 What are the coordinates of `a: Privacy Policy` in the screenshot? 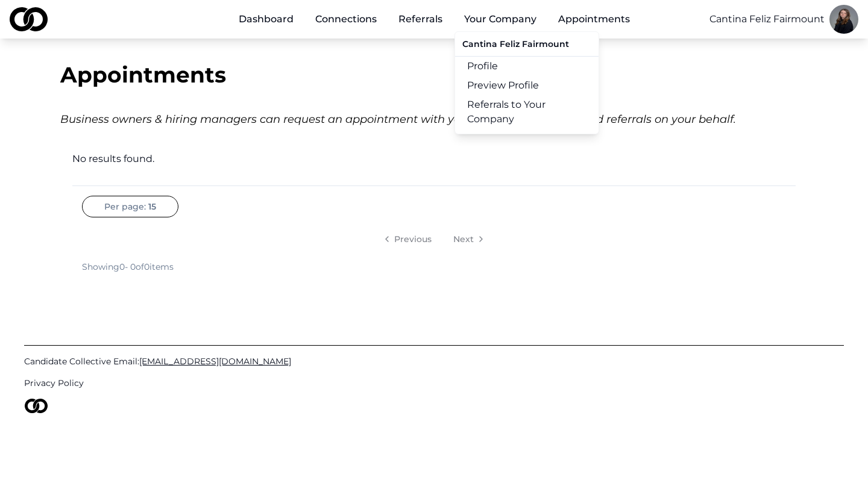 It's located at (434, 384).